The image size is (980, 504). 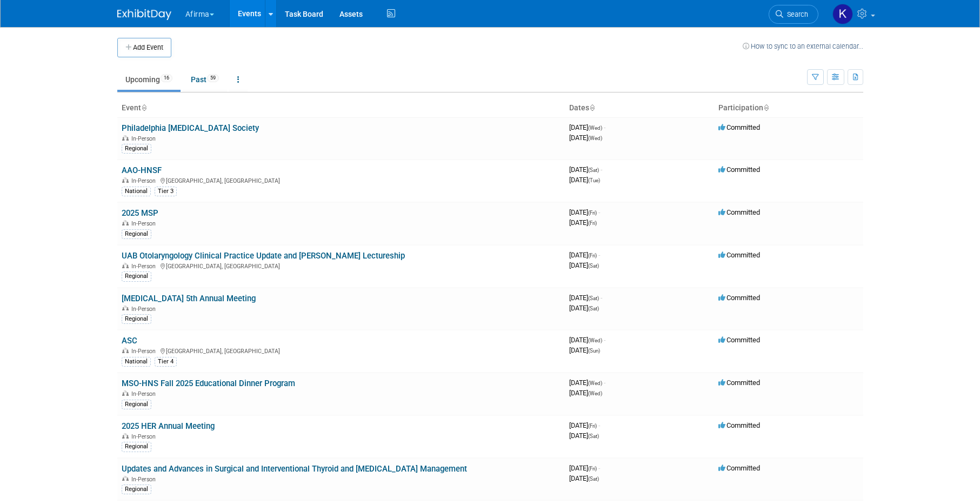 What do you see at coordinates (213, 78) in the screenshot?
I see `span: 59` at bounding box center [213, 78].